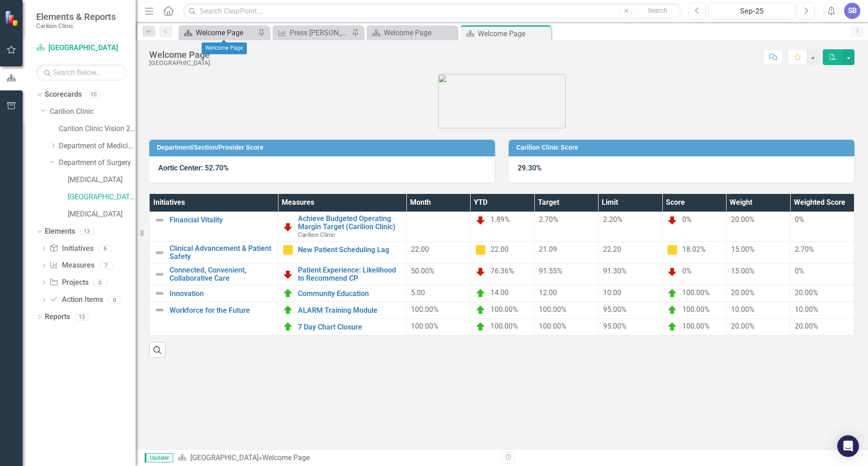  I want to click on img: carilion%20clinic%20logo%202.0.png, so click(502, 101).